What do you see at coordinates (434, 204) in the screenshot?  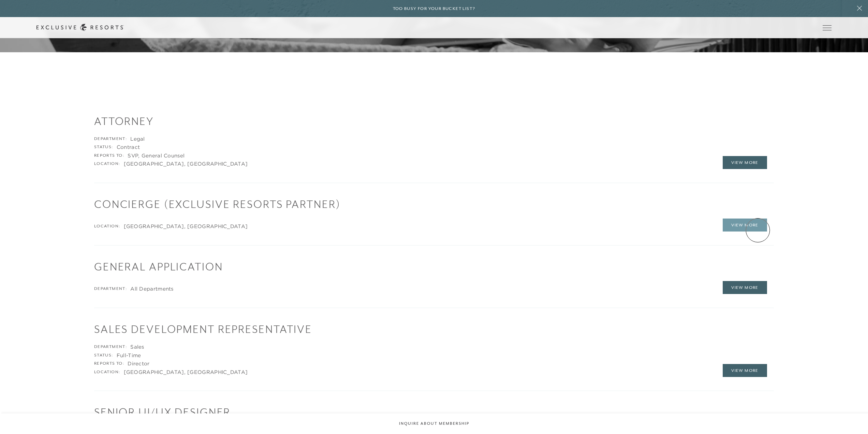 I see `h1: Concierge (Exclusive Resorts Partner)` at bounding box center [434, 204].